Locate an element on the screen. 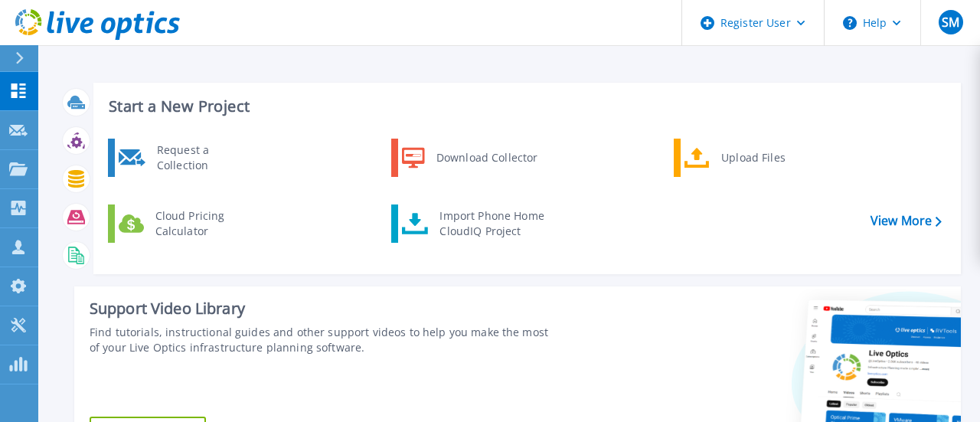  div: Import Phone Home CloudIQ Project is located at coordinates (491, 224).